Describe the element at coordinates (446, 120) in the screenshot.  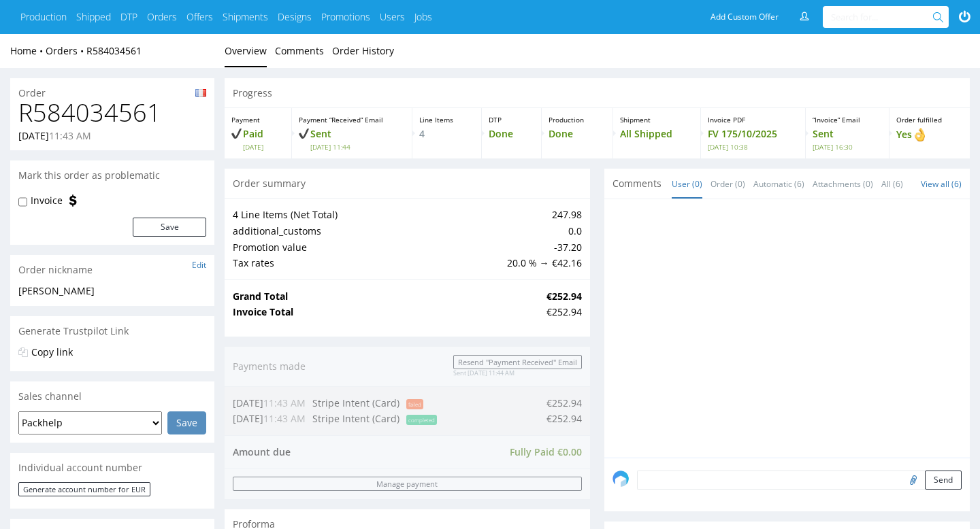
I see `p: Line Items` at that location.